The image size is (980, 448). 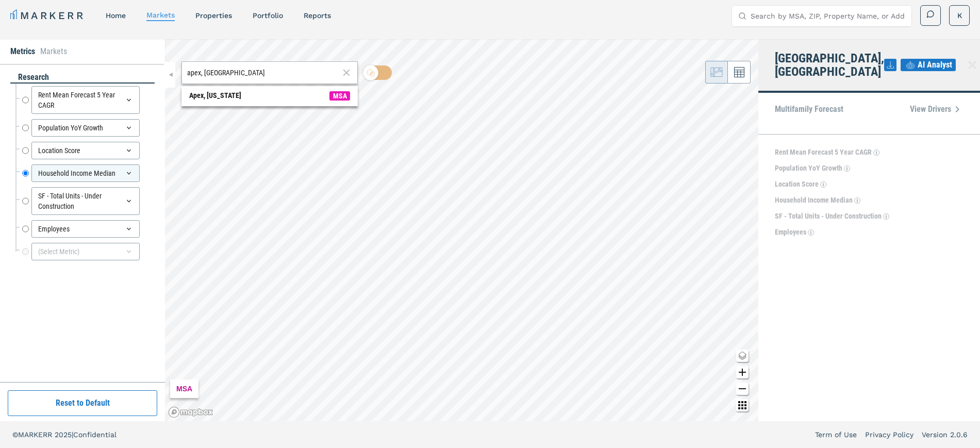 What do you see at coordinates (86, 100) in the screenshot?
I see `div: Rent Mean Forecast 5 Year CAGR` at bounding box center [86, 100].